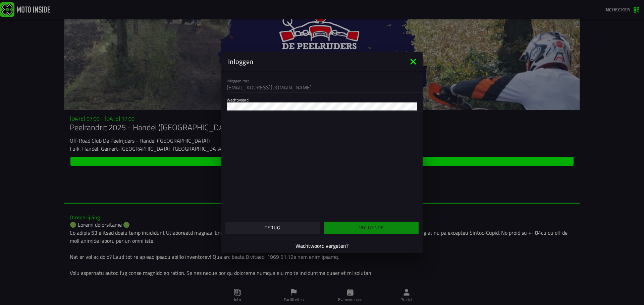  What do you see at coordinates (314, 62) in the screenshot?
I see `ion-title: Inloggen` at bounding box center [314, 62].